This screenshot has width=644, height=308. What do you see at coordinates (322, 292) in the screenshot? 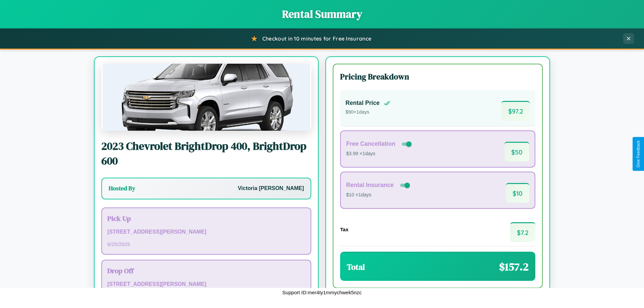
I see `p: Support ID: mer4ty1mmychwek5nzc` at bounding box center [322, 292].